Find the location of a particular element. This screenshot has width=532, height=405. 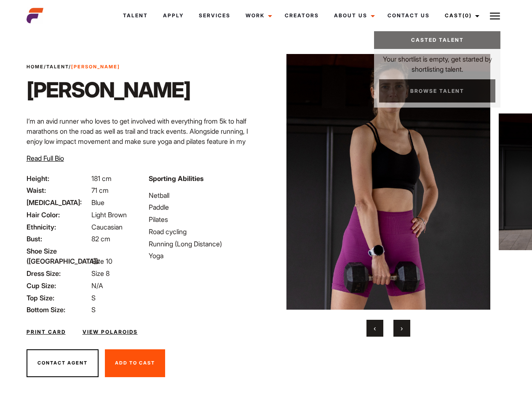

span: Ethnicity: is located at coordinates (58, 227).